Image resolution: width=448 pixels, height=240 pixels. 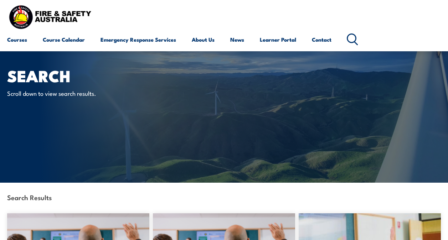 I want to click on a: Emergency Response Services, so click(x=138, y=40).